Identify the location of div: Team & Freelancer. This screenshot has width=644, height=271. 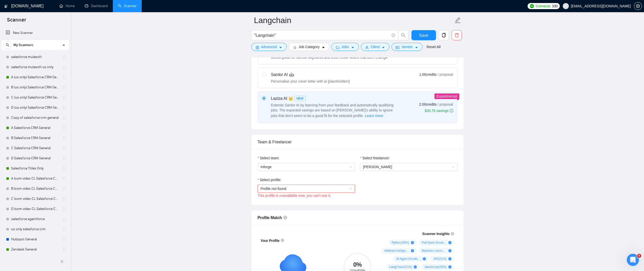
(358, 142).